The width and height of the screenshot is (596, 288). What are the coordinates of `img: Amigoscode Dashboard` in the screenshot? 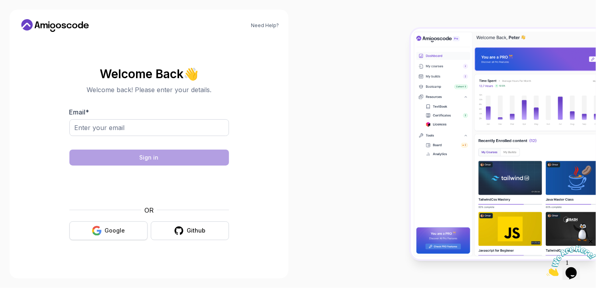 It's located at (503, 144).